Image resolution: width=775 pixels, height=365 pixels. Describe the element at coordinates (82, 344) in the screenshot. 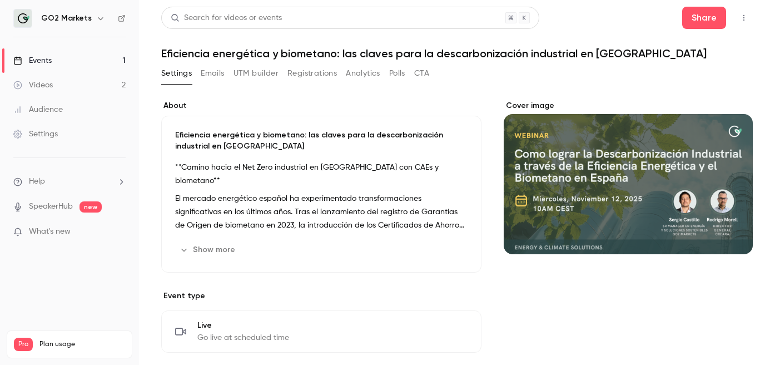

I see `span: Plan usage` at that location.